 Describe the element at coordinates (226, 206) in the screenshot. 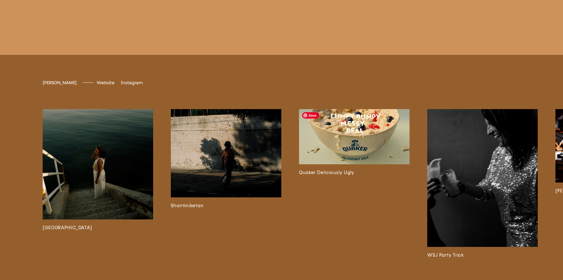

I see `h3: Shantiniketan` at that location.